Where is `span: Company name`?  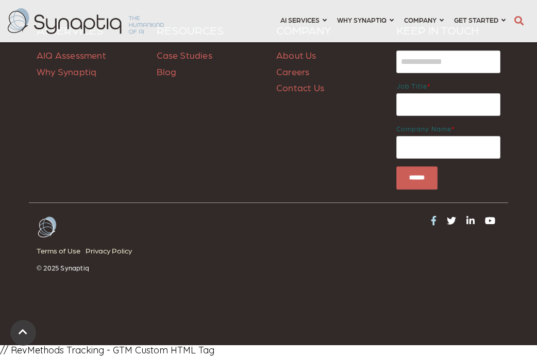
span: Company name is located at coordinates (423, 128).